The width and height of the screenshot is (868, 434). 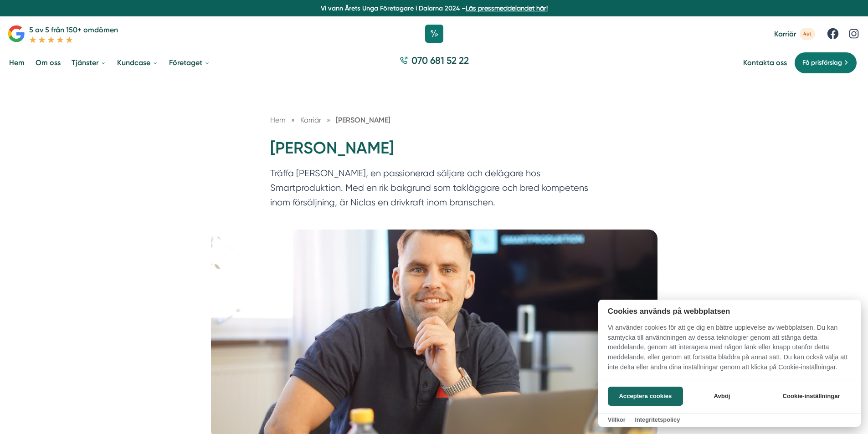 I want to click on a: Villkor, so click(x=616, y=420).